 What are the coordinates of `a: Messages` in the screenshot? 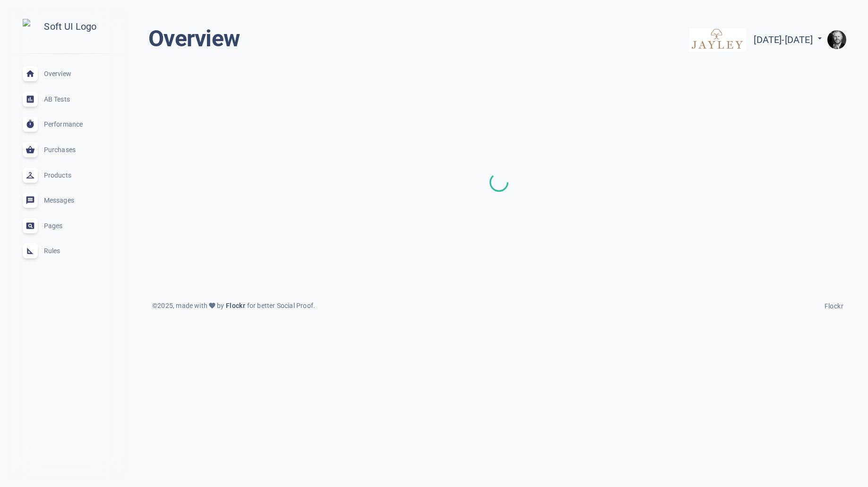 It's located at (66, 200).